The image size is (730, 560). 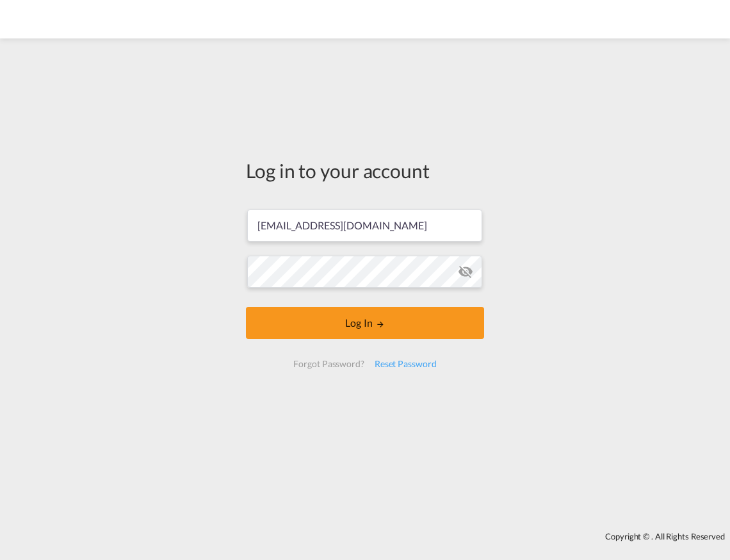 What do you see at coordinates (365, 170) in the screenshot?
I see `div: Log in to your account` at bounding box center [365, 170].